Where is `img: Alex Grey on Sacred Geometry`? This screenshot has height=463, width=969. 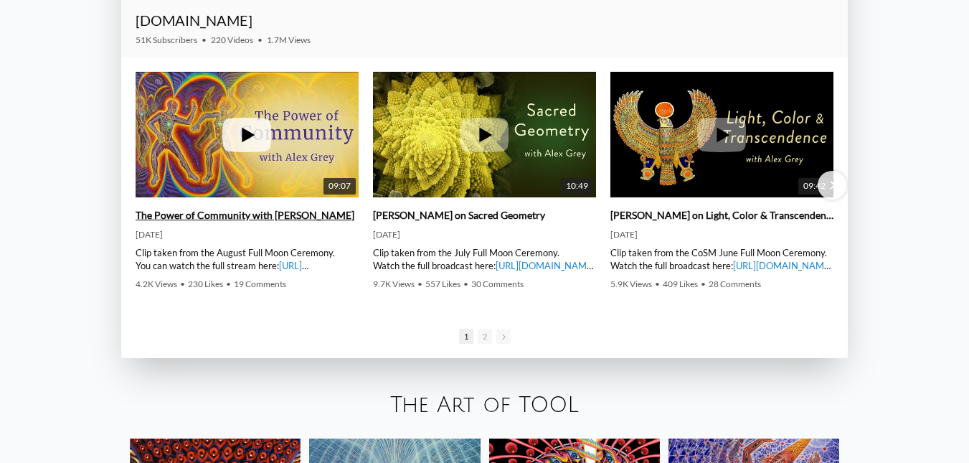
img: Alex Grey on Sacred Geometry is located at coordinates (484, 134).